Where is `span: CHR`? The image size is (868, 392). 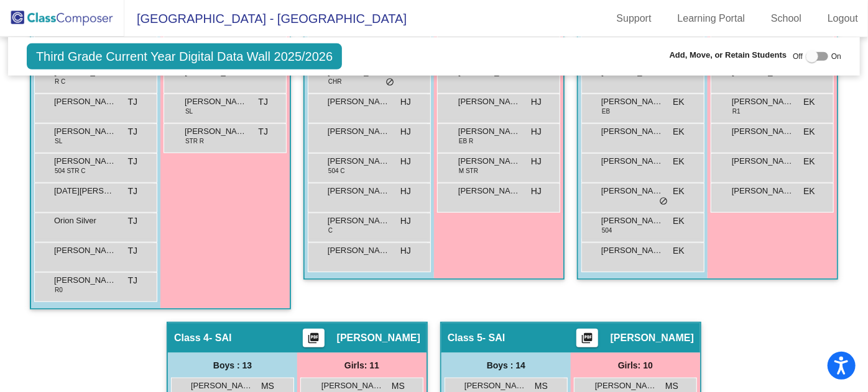
span: CHR is located at coordinates (335, 82).